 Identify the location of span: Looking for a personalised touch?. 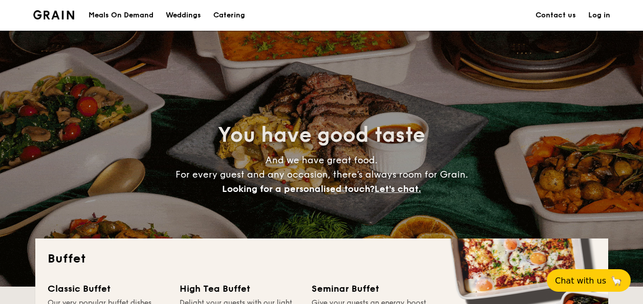
(298, 189).